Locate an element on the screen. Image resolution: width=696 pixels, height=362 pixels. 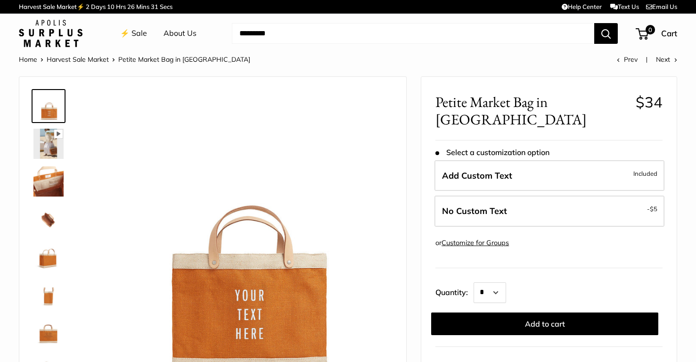
span: No Custom Text is located at coordinates (474, 210).